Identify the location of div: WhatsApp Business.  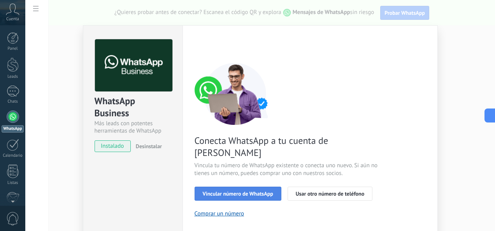
(133, 107).